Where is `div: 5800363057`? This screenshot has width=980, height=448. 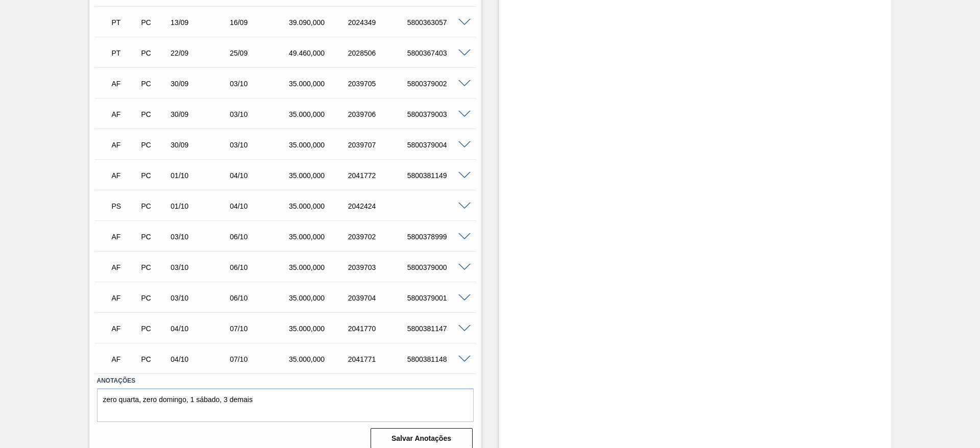
div: 5800363057 is located at coordinates (438, 22).